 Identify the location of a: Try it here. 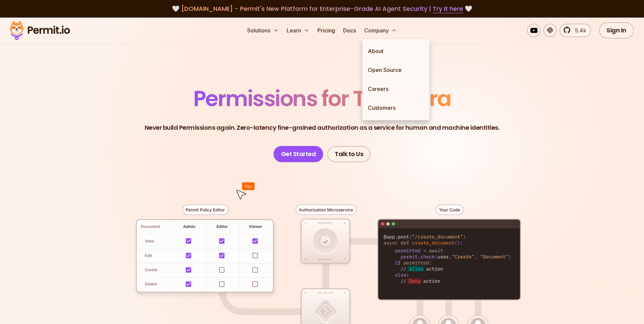
(448, 9).